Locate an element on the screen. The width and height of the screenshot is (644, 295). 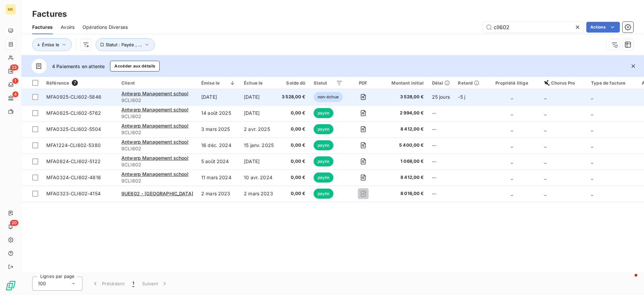
td: 16 déc. 2024 is located at coordinates (218, 145).